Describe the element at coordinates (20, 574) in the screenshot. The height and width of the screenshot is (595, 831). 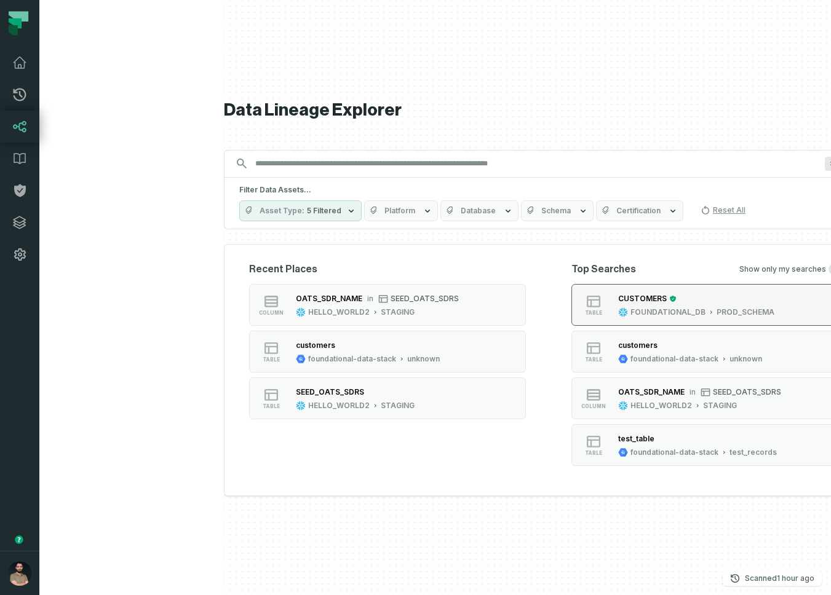
I see `img: avatar of Norayr Gevorgyan` at that location.